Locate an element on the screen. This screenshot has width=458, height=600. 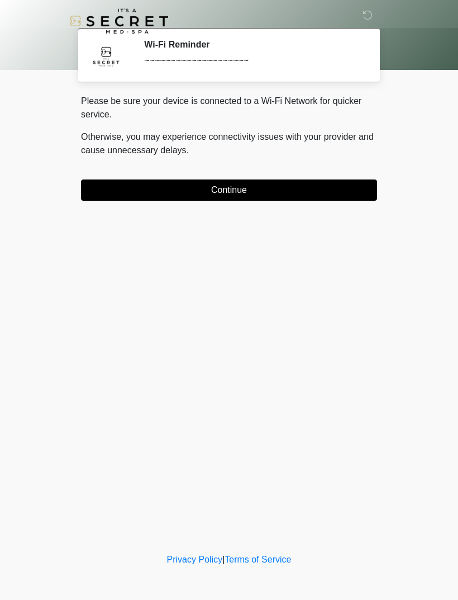
h2: Wi-Fi Reminder is located at coordinates (252, 44).